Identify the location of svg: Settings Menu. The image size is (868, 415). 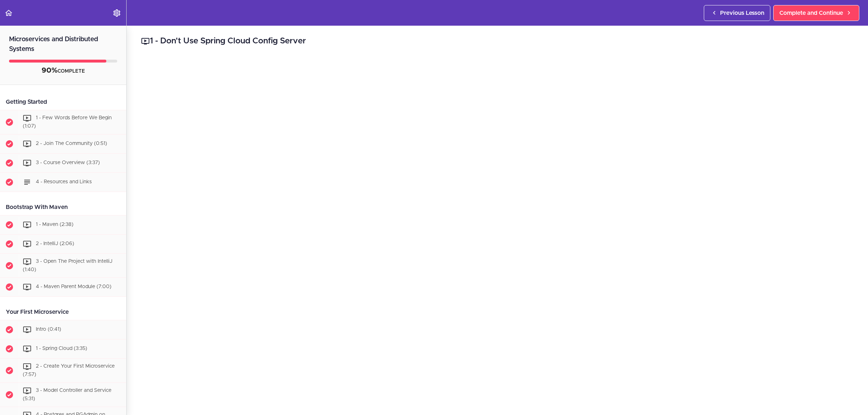
(117, 13).